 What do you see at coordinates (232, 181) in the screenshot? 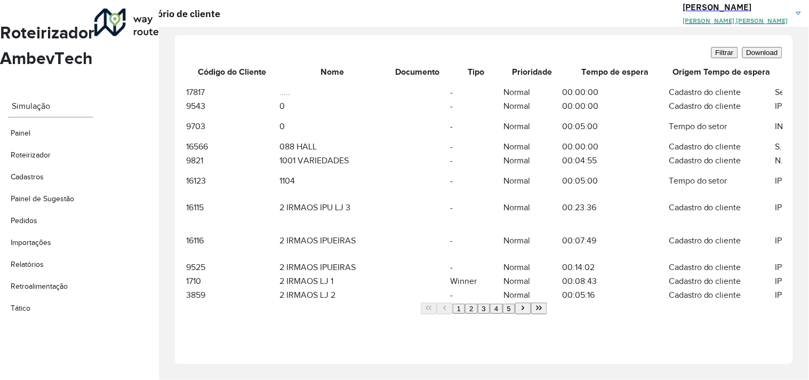
I see `td: 16123` at bounding box center [232, 181].